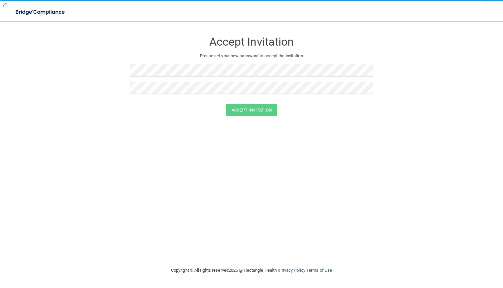 This screenshot has width=503, height=288. What do you see at coordinates (319, 270) in the screenshot?
I see `a: Terms of Use` at bounding box center [319, 270].